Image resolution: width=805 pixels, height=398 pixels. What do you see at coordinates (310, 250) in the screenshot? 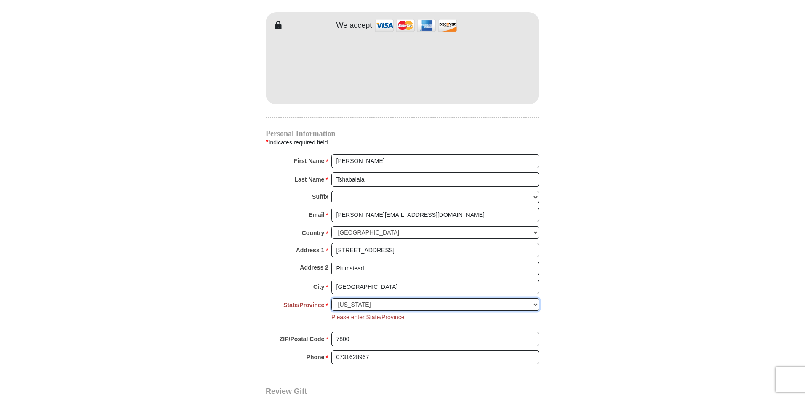
I see `strong: Address 1` at bounding box center [310, 250].